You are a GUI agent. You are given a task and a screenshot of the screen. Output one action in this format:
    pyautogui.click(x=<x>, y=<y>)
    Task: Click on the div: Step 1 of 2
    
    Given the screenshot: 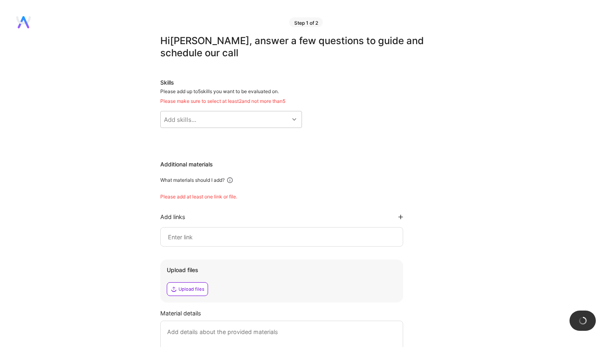 What is the action you would take?
    pyautogui.click(x=306, y=22)
    